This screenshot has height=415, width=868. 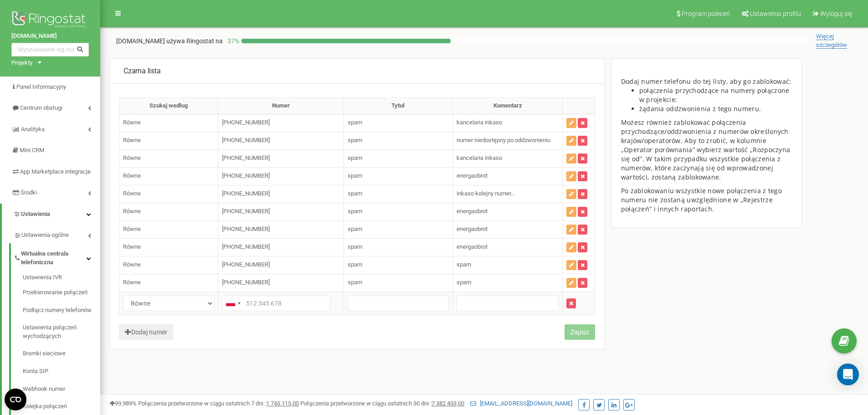 What do you see at coordinates (486, 193) in the screenshot?
I see `span: inkaso kolejny numer...` at bounding box center [486, 193].